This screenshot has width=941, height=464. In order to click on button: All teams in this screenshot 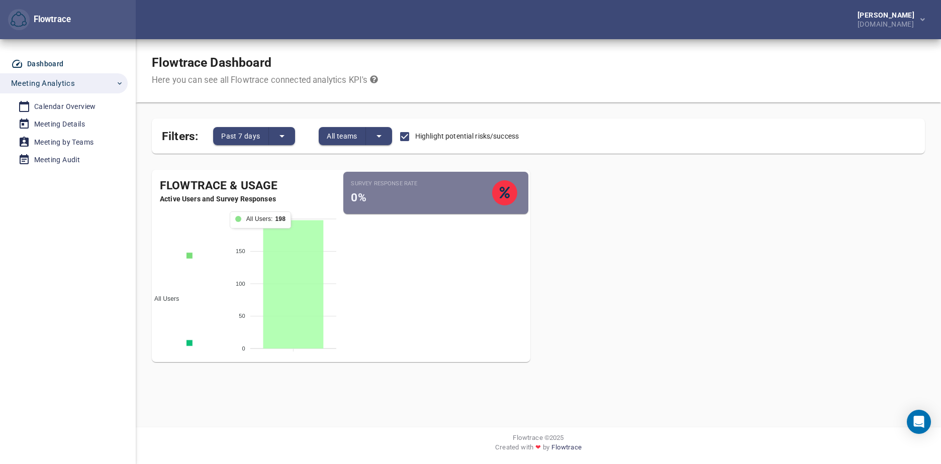, I will do `click(342, 136)`.